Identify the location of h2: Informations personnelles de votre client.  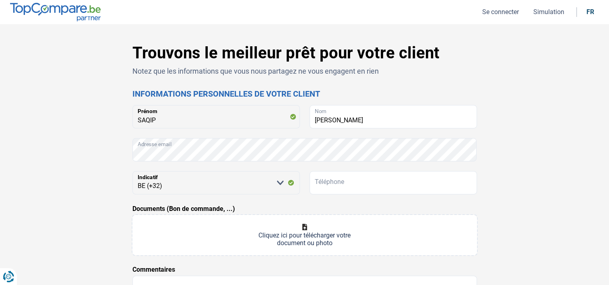
(305, 94).